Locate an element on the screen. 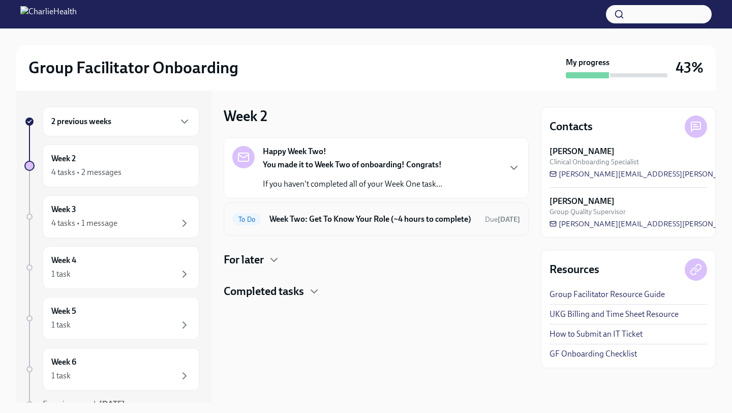 This screenshot has height=413, width=732. div: 4 tasks • 1 message is located at coordinates (84, 223).